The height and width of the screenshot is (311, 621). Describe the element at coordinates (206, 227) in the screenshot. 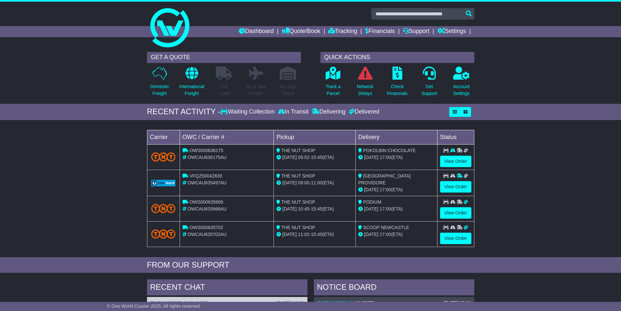

I see `span: OWS000635702` at that location.